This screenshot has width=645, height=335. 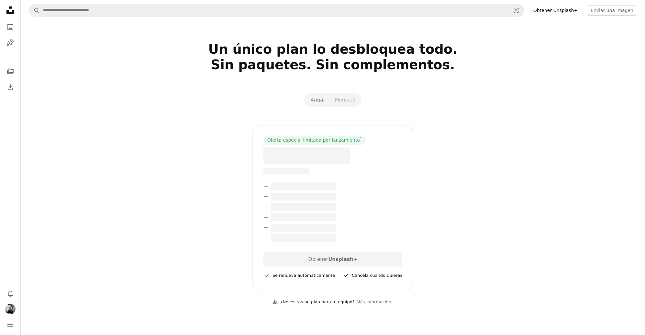 I want to click on div: Cancela cuando quieras, so click(x=372, y=276).